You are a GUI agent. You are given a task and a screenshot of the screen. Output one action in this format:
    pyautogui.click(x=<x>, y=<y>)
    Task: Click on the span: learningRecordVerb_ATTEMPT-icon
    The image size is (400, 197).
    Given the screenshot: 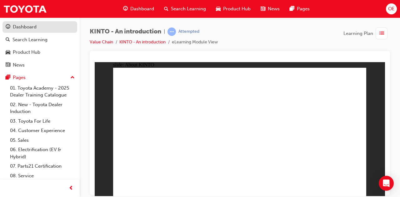 What is the action you would take?
    pyautogui.click(x=172, y=32)
    